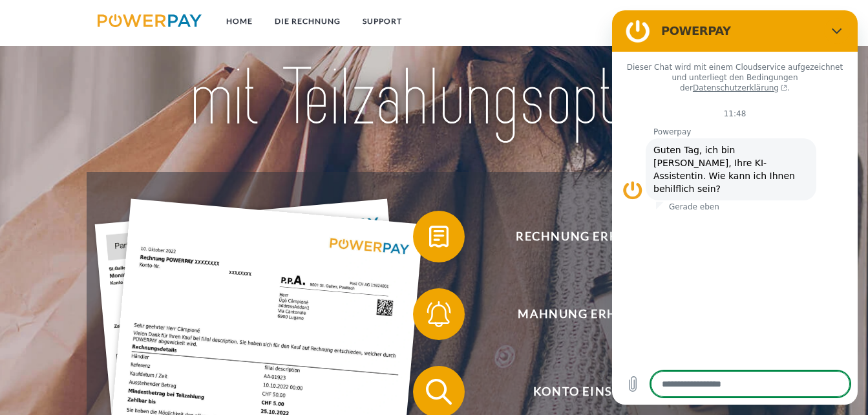 The image size is (868, 415). Describe the element at coordinates (123, 103) in the screenshot. I see `p: 11:48` at that location.